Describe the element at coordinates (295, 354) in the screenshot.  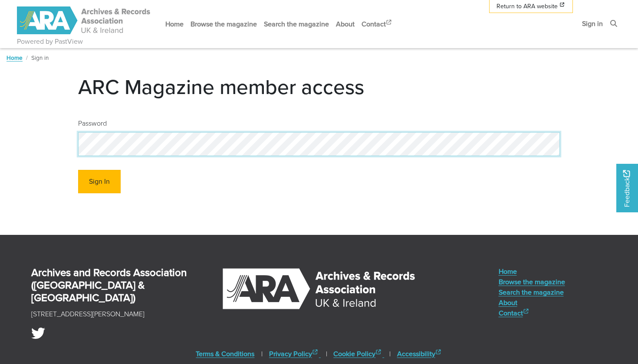
I see `a: Privacy Policy` at that location.